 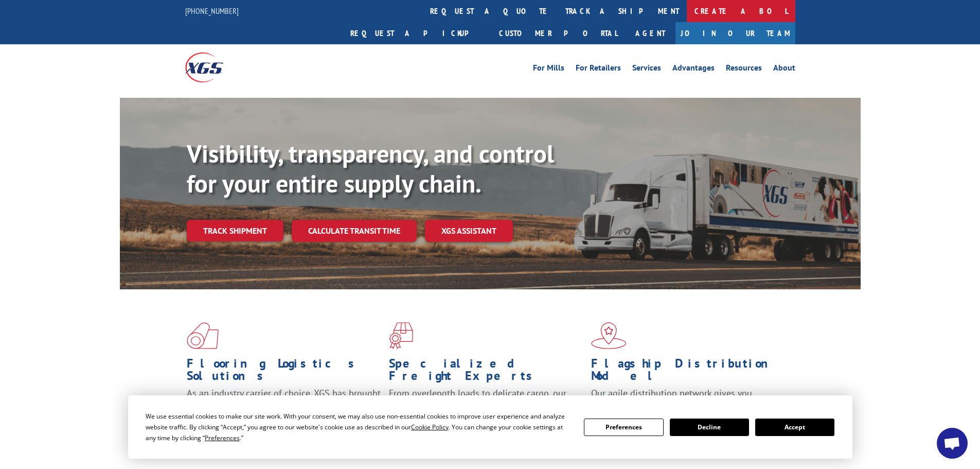 I want to click on button: Accept, so click(x=795, y=427).